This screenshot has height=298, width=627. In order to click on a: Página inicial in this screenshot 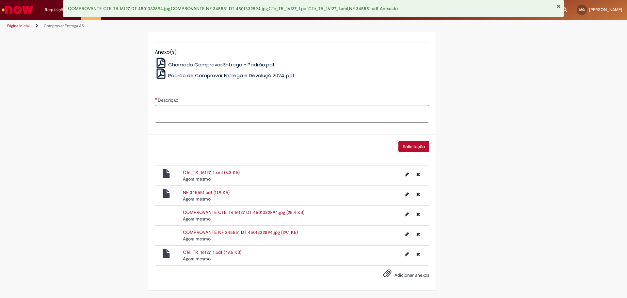, I will do `click(18, 26)`.